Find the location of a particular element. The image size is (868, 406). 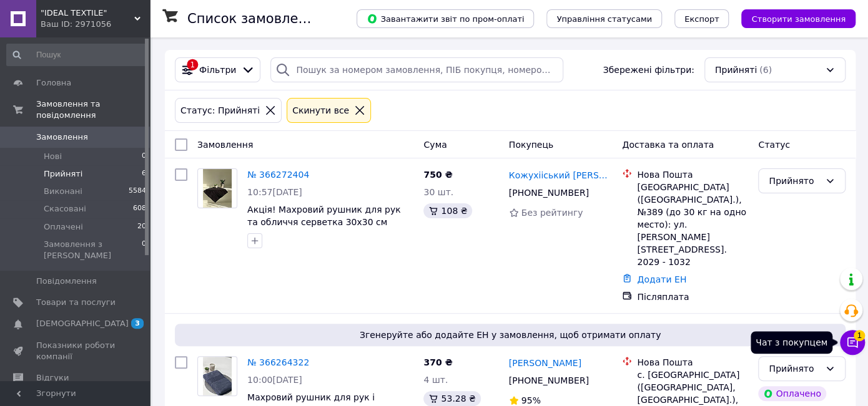

span: Доставка та оплата is located at coordinates (668, 145).